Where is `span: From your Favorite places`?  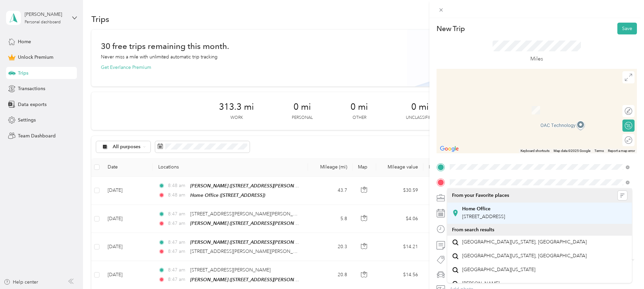
span: From your Favorite places is located at coordinates (480, 195).